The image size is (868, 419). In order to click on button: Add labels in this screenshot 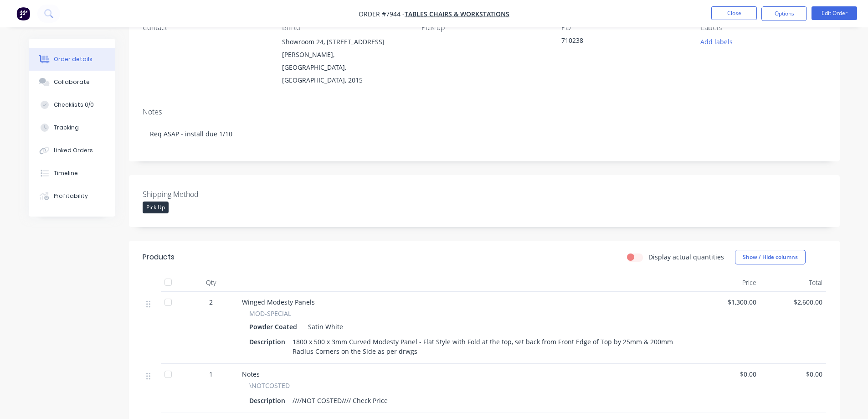, I will do `click(716, 41)`.